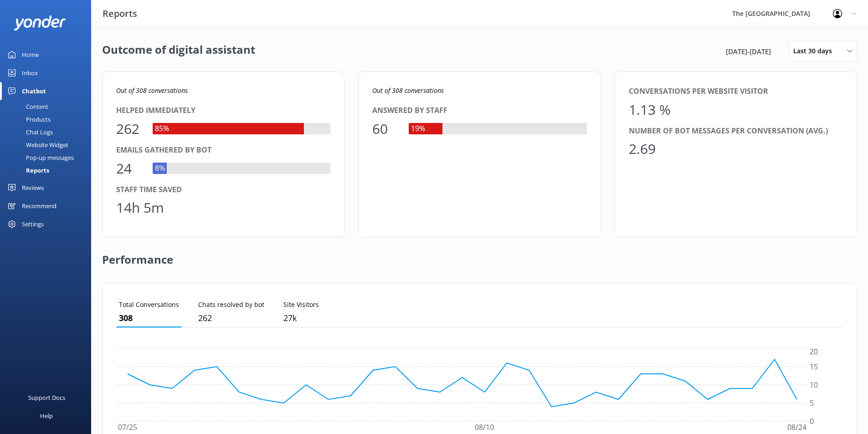 The width and height of the screenshot is (868, 434). What do you see at coordinates (29, 132) in the screenshot?
I see `div: Chat Logs` at bounding box center [29, 132].